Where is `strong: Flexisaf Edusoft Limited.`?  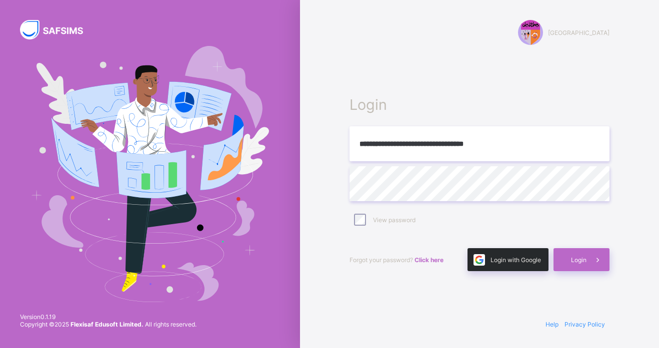 strong: Flexisaf Edusoft Limited. is located at coordinates (107, 324).